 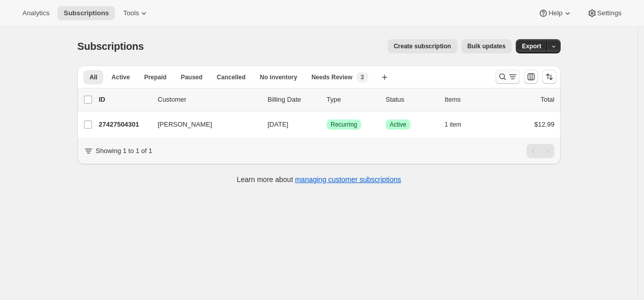 I want to click on p: Total, so click(x=547, y=99).